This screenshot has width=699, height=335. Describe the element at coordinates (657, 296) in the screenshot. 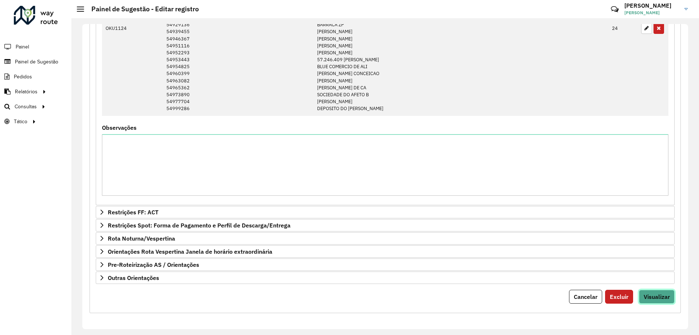

I see `span: Visualizar` at that location.